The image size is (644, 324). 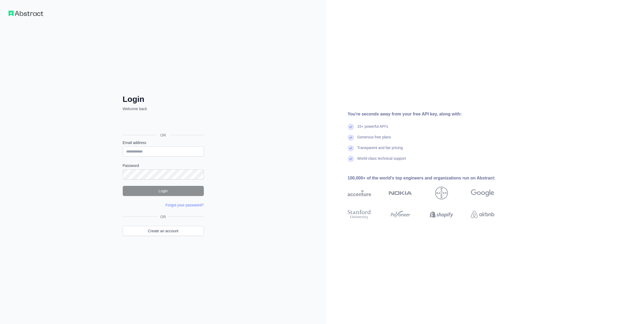 I want to click on img: accenture, so click(x=359, y=193).